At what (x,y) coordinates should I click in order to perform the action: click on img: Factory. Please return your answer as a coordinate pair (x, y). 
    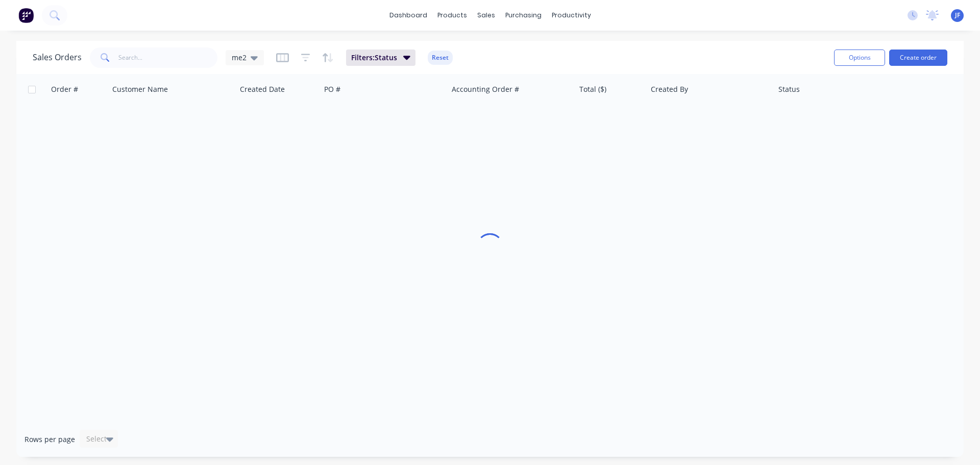
    Looking at the image, I should click on (26, 15).